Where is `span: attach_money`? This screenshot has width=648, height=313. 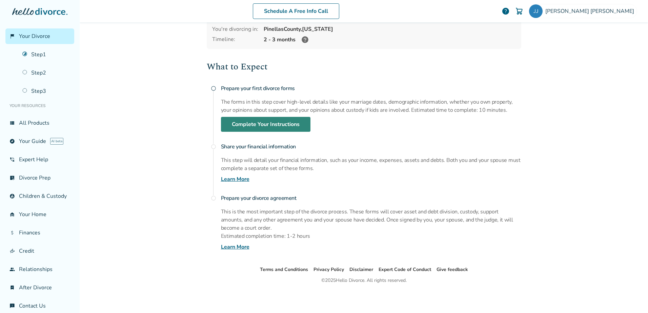
span: attach_money is located at coordinates (12, 233).